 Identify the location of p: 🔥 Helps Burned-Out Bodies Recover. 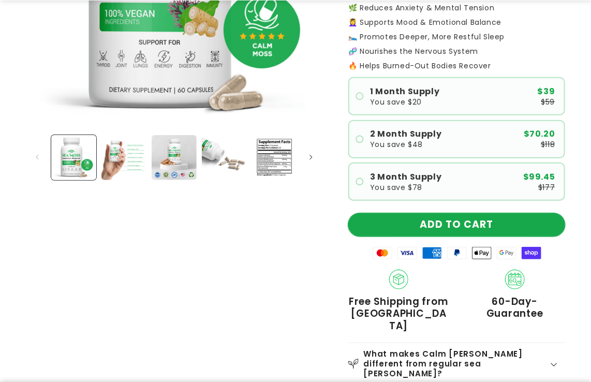
(457, 66).